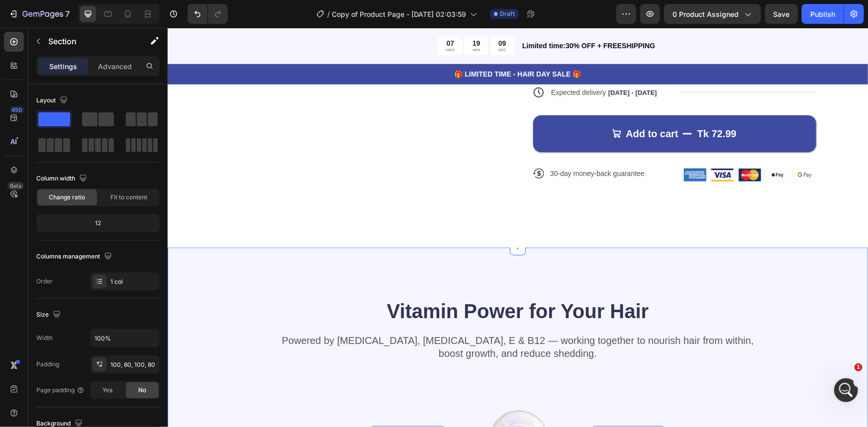  What do you see at coordinates (51, 330) in the screenshot?
I see `button: Gif picker` at bounding box center [51, 330].